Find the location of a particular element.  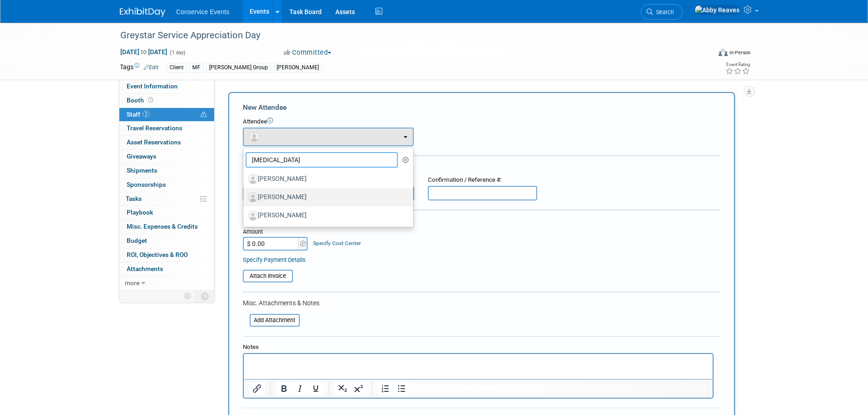

input: Search is located at coordinates (322, 160).